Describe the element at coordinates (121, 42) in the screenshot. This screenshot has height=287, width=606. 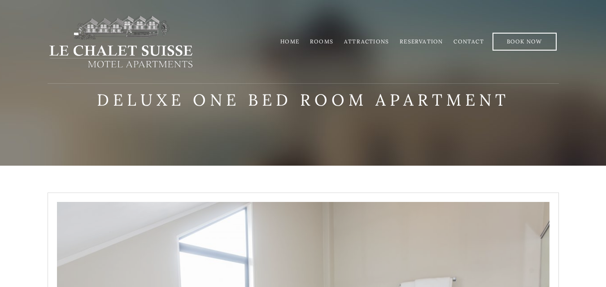
I see `img: lechaletsuisse` at that location.